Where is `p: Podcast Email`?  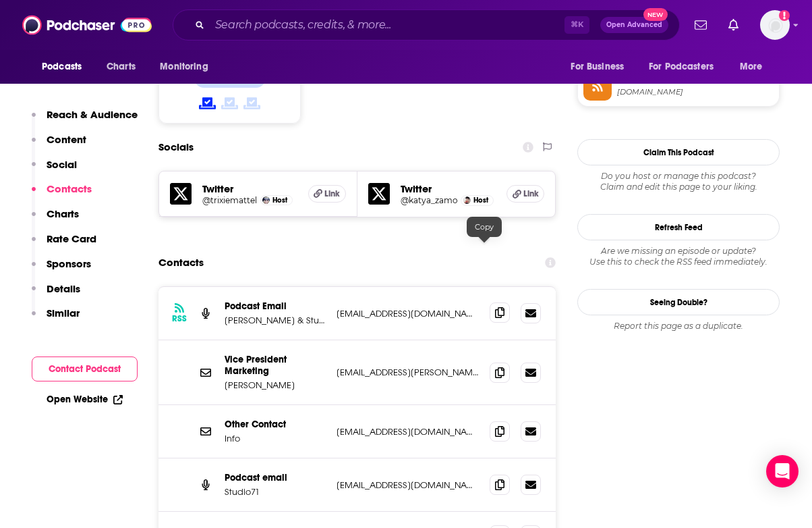
p: Podcast Email is located at coordinates (275, 306).